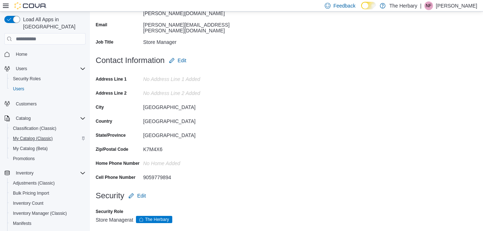 The height and width of the screenshot is (231, 483). I want to click on button: Bulk Pricing Import, so click(48, 193).